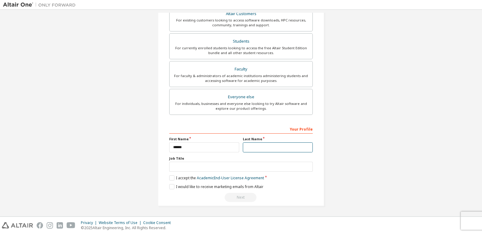 The image size is (482, 234). I want to click on div: Privacy, so click(90, 223).